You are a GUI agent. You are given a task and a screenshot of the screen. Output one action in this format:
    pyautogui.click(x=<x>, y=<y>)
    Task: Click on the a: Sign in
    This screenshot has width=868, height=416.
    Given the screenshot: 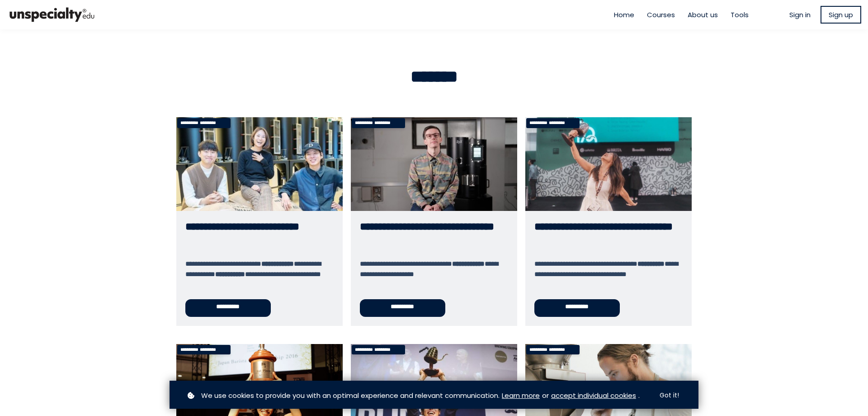 What is the action you would take?
    pyautogui.click(x=799, y=15)
    